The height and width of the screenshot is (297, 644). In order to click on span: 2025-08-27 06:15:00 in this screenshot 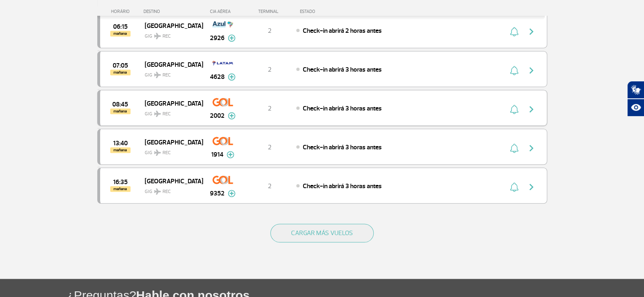, I will do `click(120, 27)`.